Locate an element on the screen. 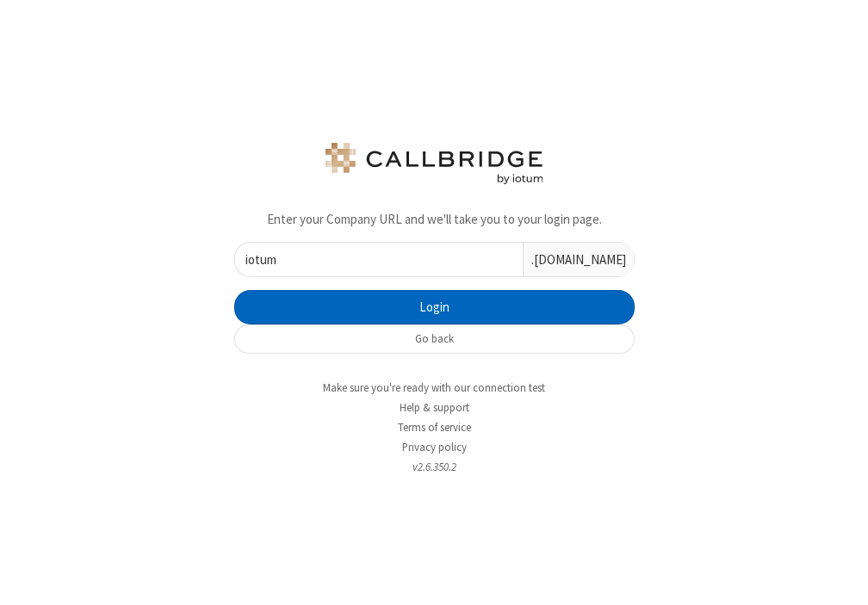  a: Make sure you're ready with our connection test is located at coordinates (434, 387).